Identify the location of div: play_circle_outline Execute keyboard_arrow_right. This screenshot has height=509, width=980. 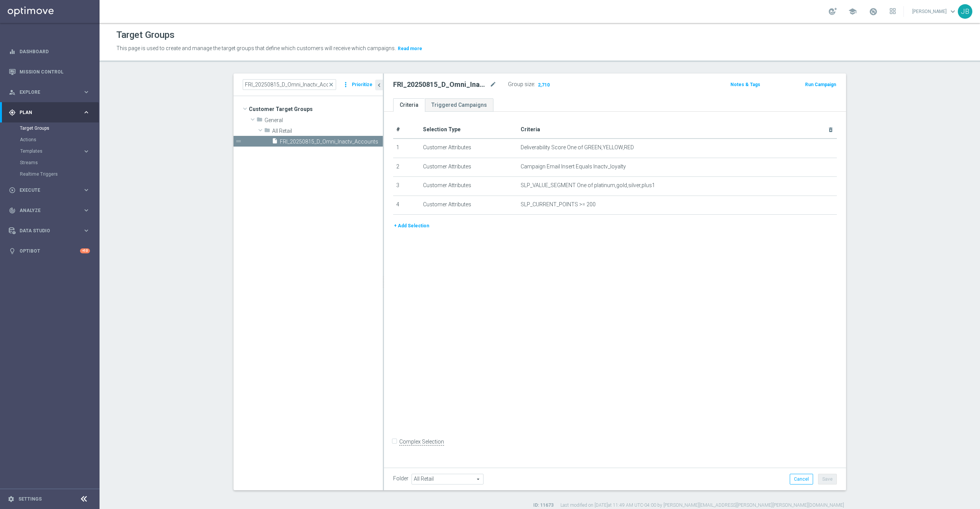
(50, 190).